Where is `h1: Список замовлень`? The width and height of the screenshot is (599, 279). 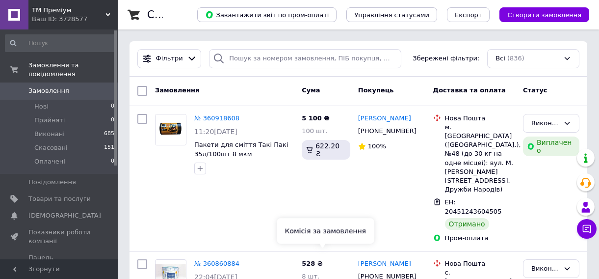 h1: Список замовлень is located at coordinates (197, 15).